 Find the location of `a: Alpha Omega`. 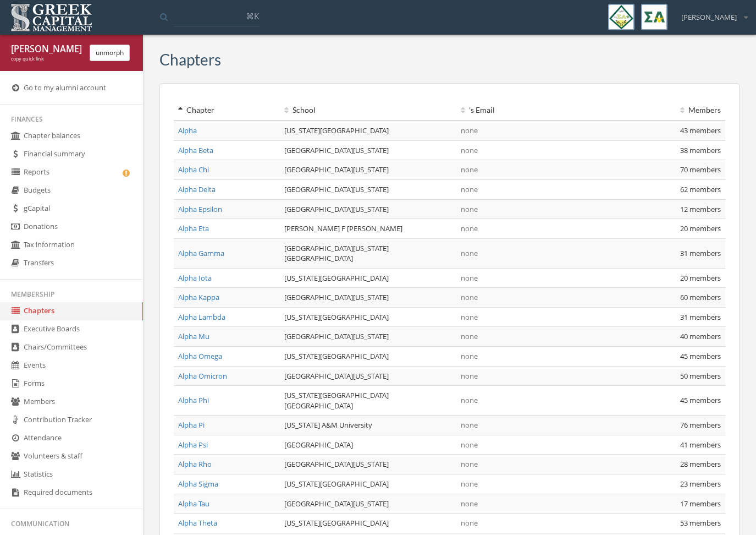

a: Alpha Omega is located at coordinates (200, 356).